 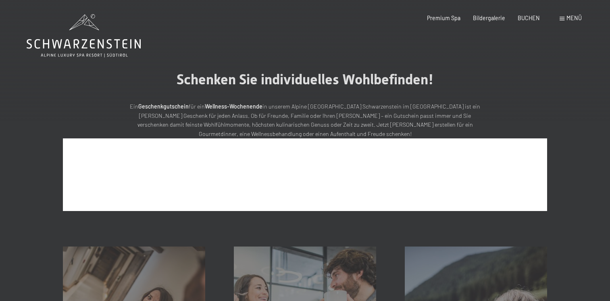 I want to click on span: Premium Spa, so click(x=443, y=18).